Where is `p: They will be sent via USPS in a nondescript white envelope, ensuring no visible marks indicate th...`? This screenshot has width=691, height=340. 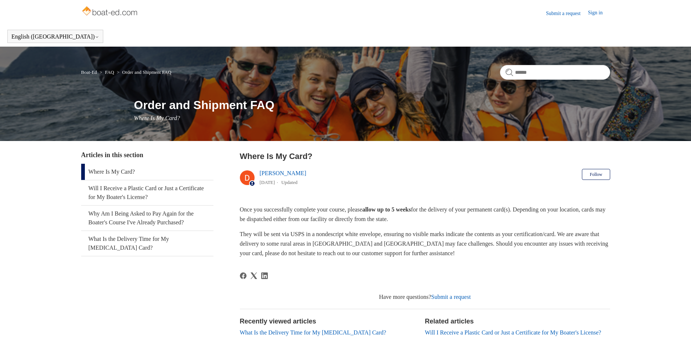 p: They will be sent via USPS in a nondescript white envelope, ensuring no visible marks indicate th... is located at coordinates (425, 243).